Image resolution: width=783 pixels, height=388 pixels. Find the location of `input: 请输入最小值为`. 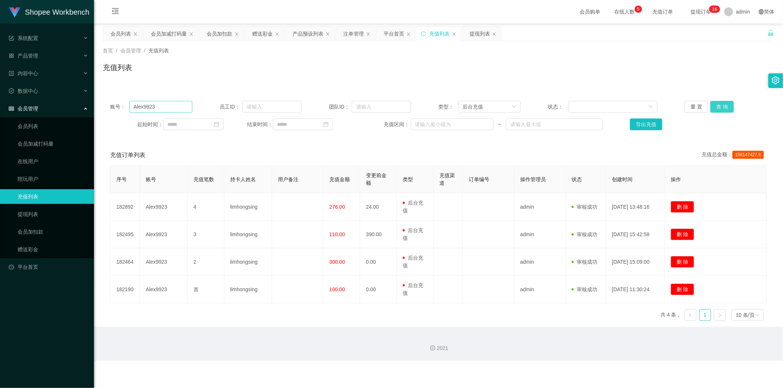

input: 请输入最小值为 is located at coordinates (452, 124).